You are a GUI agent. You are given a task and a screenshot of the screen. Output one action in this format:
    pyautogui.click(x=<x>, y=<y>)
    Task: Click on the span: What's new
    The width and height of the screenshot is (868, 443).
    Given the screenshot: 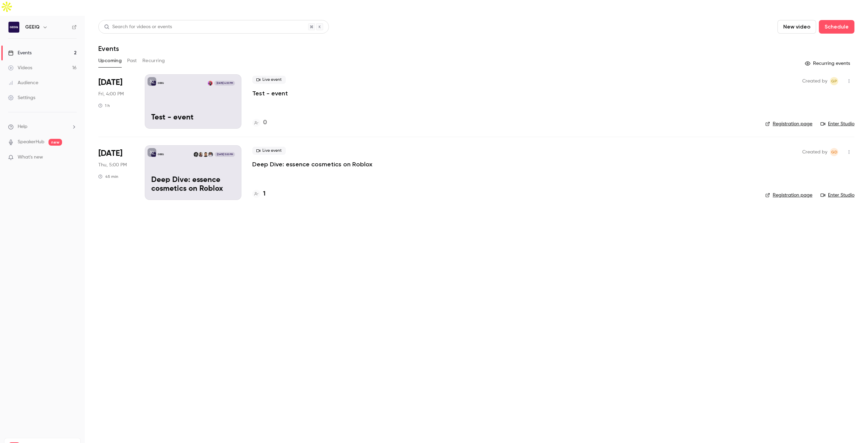 What is the action you would take?
    pyautogui.click(x=30, y=158)
    